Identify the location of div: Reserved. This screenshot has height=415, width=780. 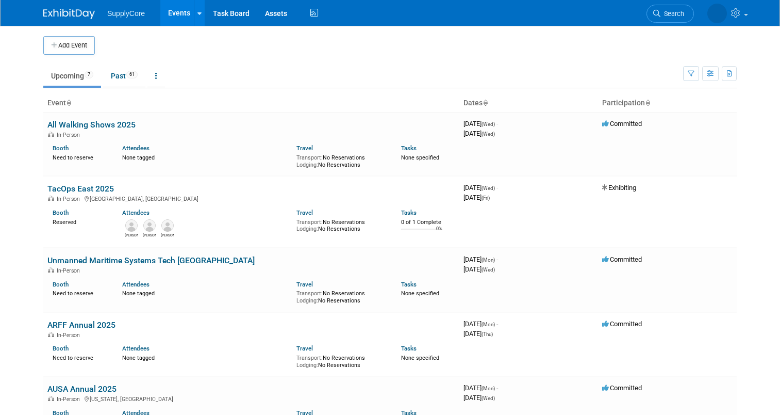
(79, 221).